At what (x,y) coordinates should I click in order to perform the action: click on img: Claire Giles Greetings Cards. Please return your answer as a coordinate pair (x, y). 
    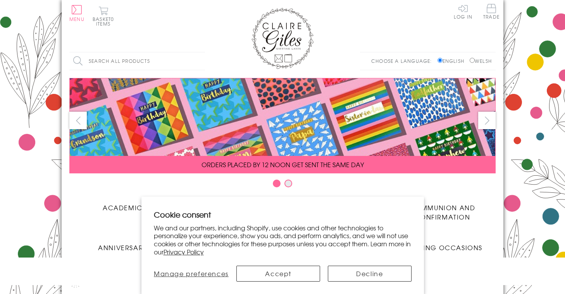
    Looking at the image, I should click on (282, 38).